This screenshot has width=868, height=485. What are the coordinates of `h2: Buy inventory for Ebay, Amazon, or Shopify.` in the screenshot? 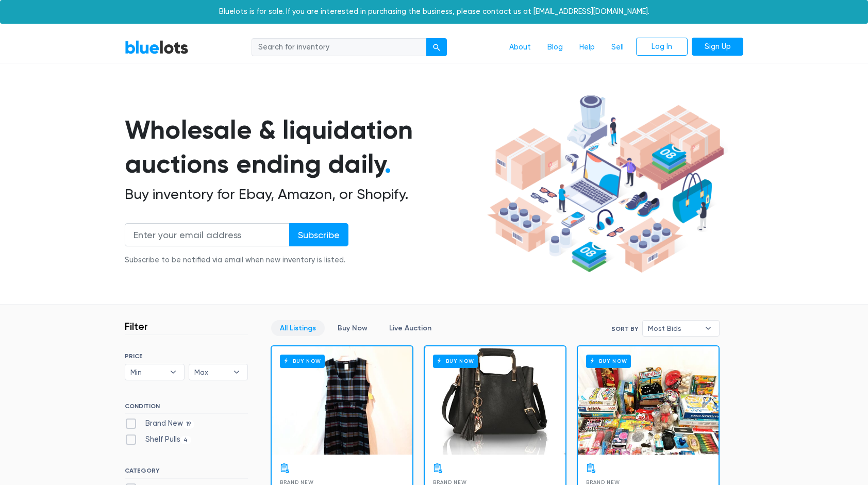 It's located at (304, 194).